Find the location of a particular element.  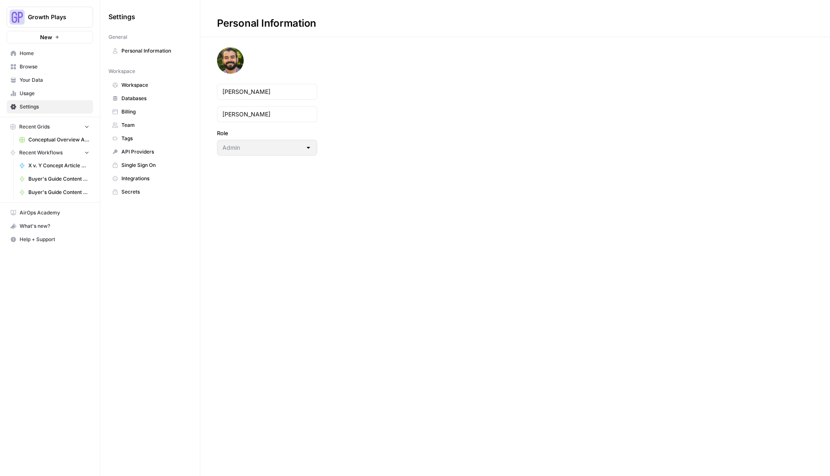

a: Home is located at coordinates (50, 53).